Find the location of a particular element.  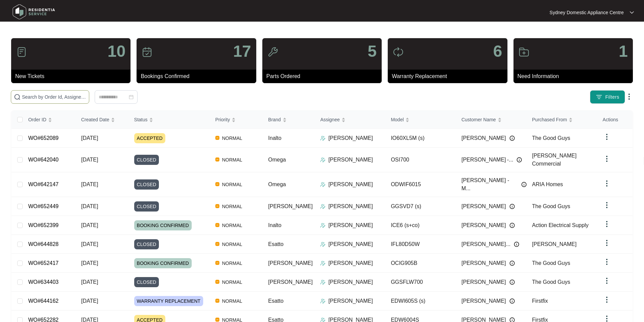

span: ACCEPTED is located at coordinates (150, 139).